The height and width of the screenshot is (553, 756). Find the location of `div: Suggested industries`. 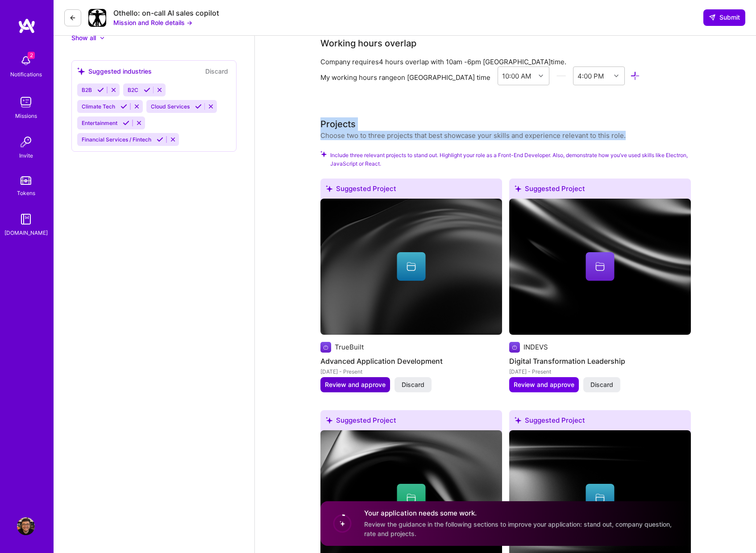

div: Suggested industries is located at coordinates (114, 71).